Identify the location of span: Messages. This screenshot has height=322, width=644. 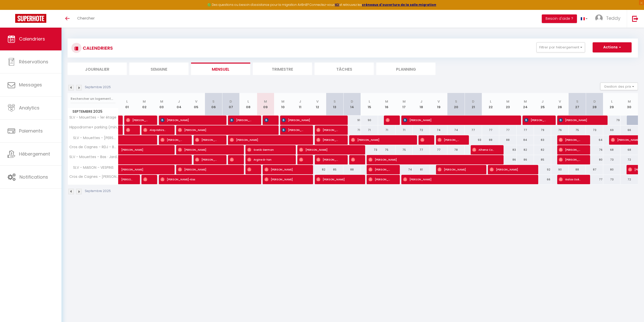
(30, 84).